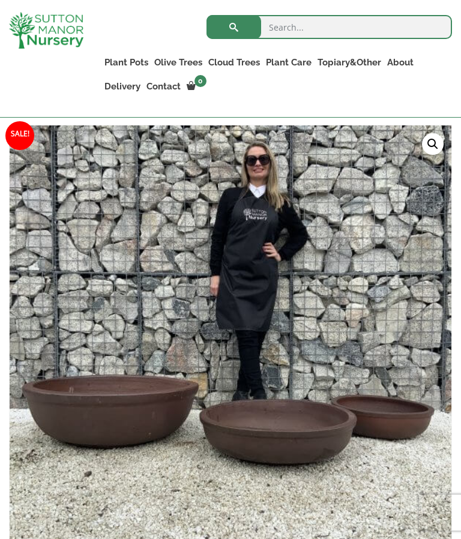 This screenshot has width=461, height=539. I want to click on span: Sale!, so click(20, 136).